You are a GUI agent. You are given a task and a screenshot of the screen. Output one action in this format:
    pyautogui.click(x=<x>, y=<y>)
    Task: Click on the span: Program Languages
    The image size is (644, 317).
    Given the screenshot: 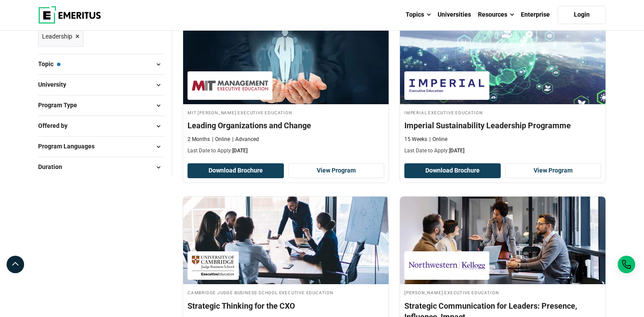 What is the action you would take?
    pyautogui.click(x=70, y=146)
    